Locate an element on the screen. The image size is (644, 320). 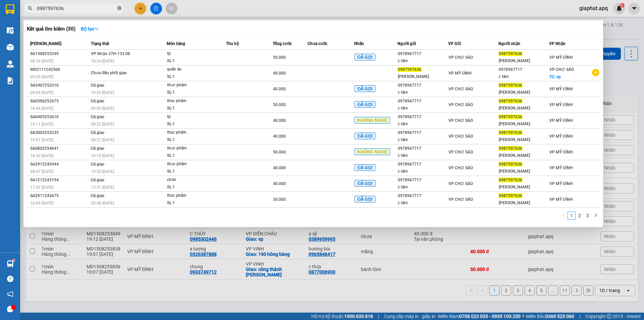
div: SA0506252675 is located at coordinates (59, 101).